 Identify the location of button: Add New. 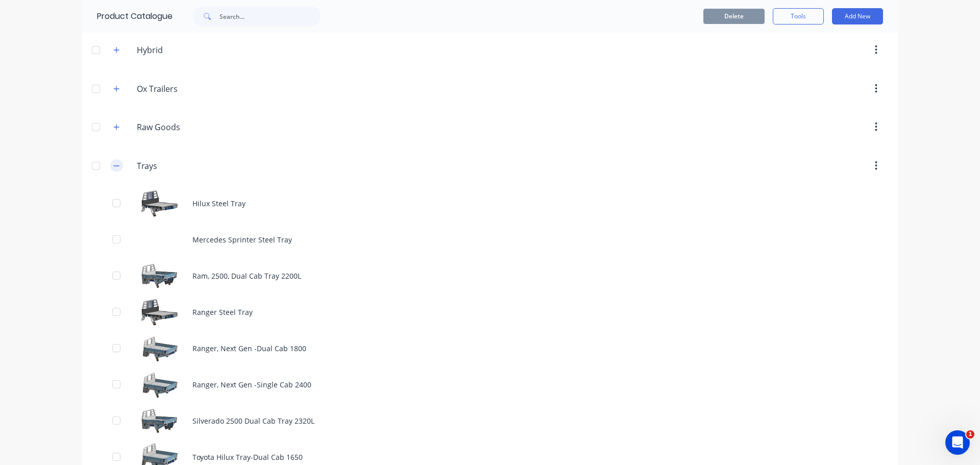
(857, 16).